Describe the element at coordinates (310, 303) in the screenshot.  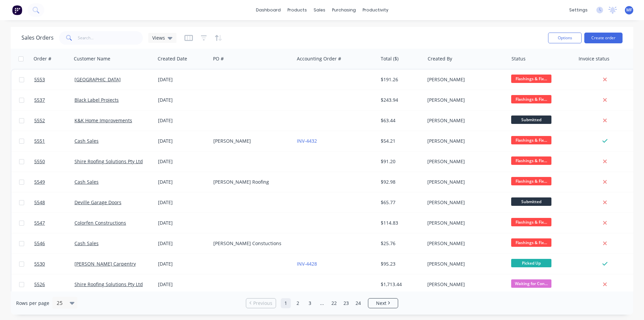
I see `a: Page 3` at that location.